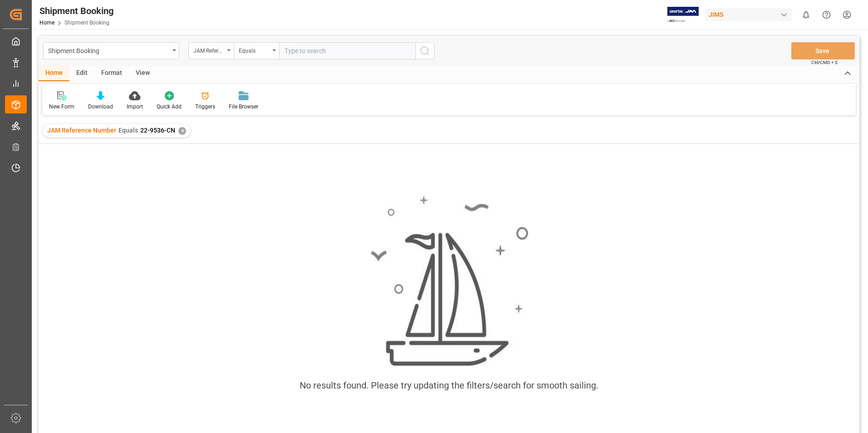 The width and height of the screenshot is (868, 433). I want to click on div: Equals, so click(254, 50).